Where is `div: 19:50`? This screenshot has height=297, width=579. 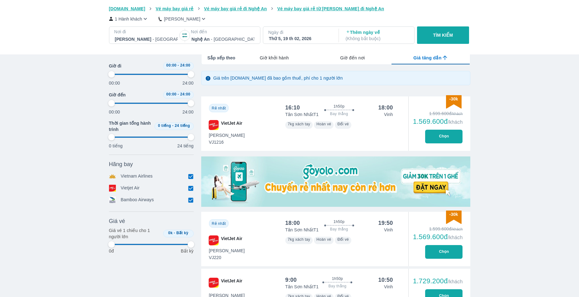 div: 19:50 is located at coordinates (385, 223).